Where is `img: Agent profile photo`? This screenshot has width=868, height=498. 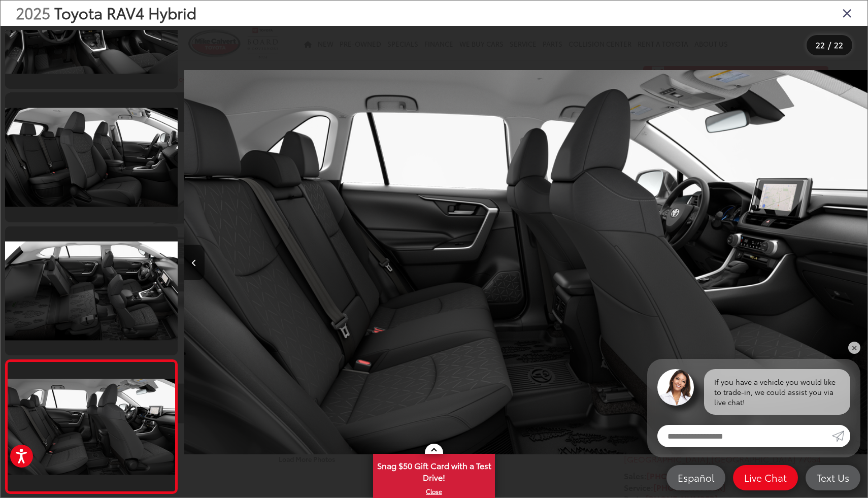
img: Agent profile photo is located at coordinates (676, 387).